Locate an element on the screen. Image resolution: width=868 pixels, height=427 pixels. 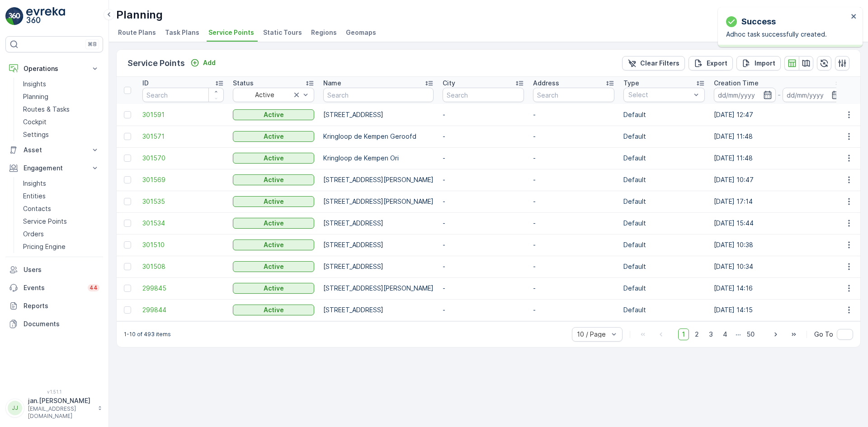
a: Settings is located at coordinates (61, 135).